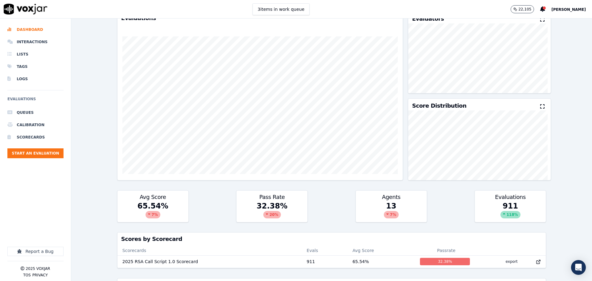 Image resolution: width=592 pixels, height=281 pixels. I want to click on h3: Pass Rate, so click(272, 197).